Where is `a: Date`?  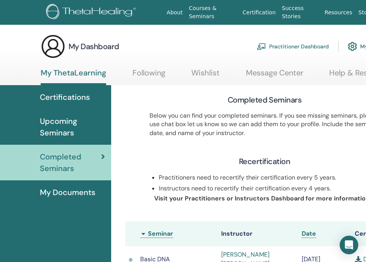 a: Date is located at coordinates (308, 234).